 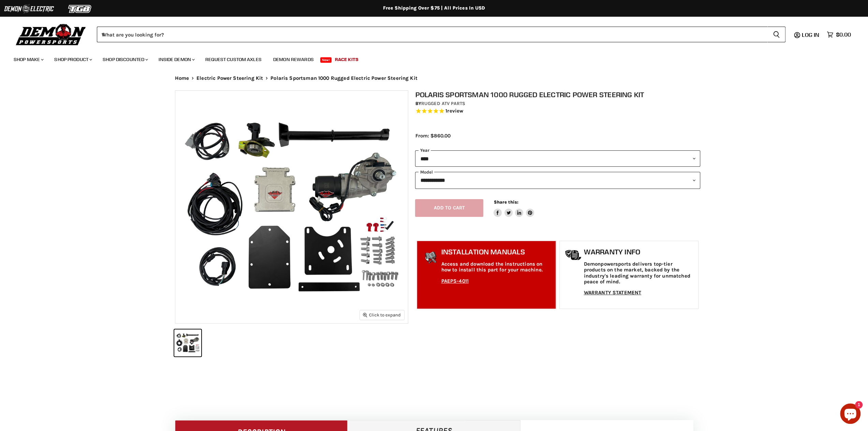 I want to click on a: Log in, so click(x=811, y=34).